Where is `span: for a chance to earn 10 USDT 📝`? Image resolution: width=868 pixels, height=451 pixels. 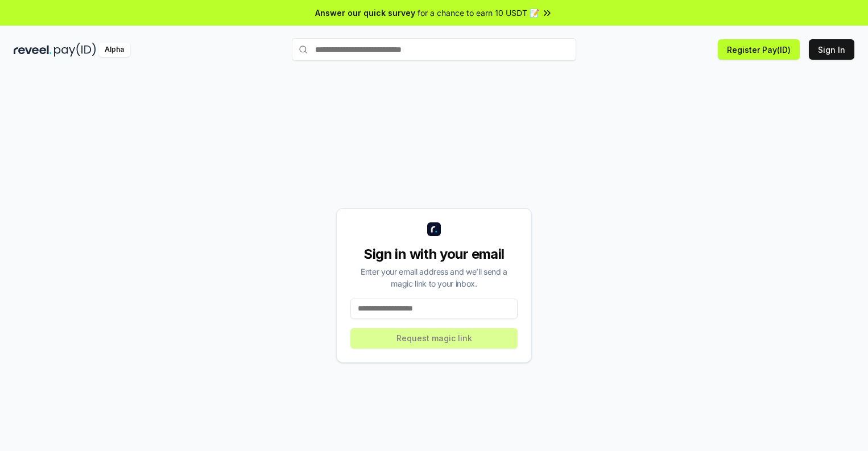
span: for a chance to earn 10 USDT 📝 is located at coordinates (478, 12).